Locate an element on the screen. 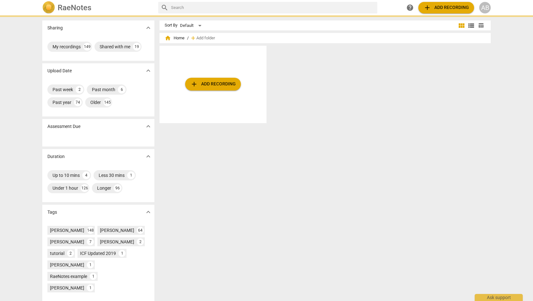  p: Assessment Due is located at coordinates (64, 126).